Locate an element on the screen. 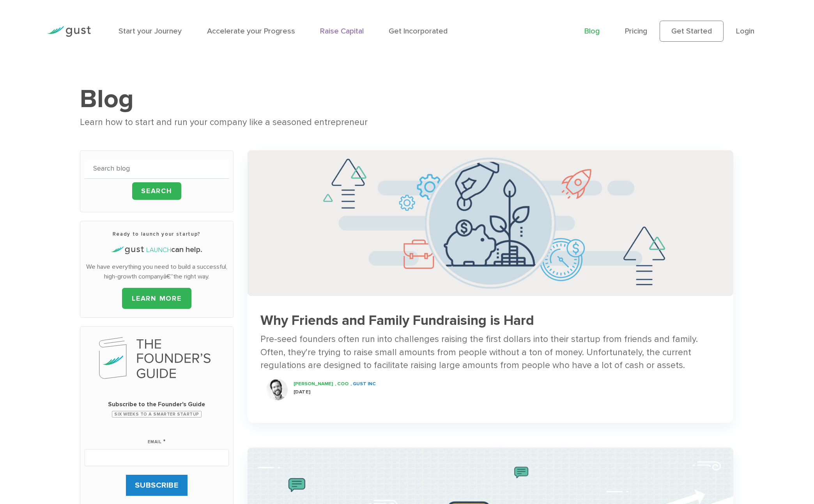  input: Search is located at coordinates (156, 191).